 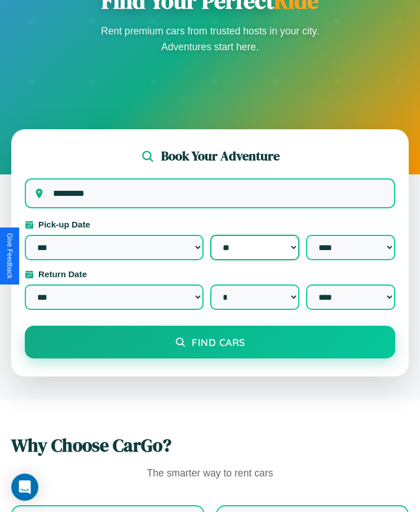 What do you see at coordinates (10, 256) in the screenshot?
I see `div: Give Feedback` at bounding box center [10, 256].